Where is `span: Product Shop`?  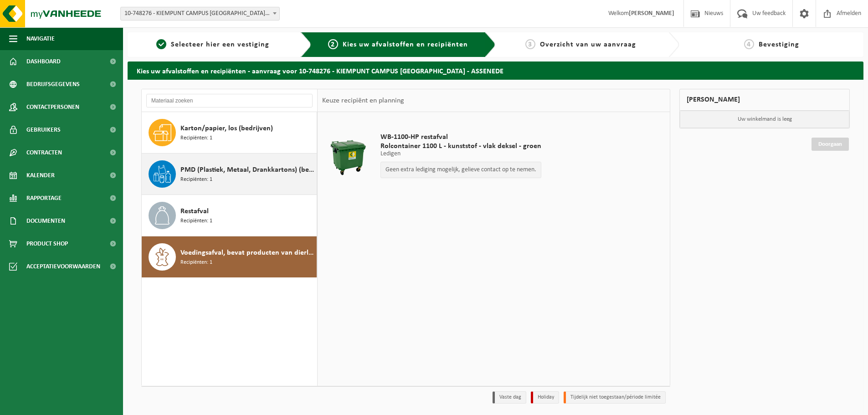 span: Product Shop is located at coordinates (47, 244).